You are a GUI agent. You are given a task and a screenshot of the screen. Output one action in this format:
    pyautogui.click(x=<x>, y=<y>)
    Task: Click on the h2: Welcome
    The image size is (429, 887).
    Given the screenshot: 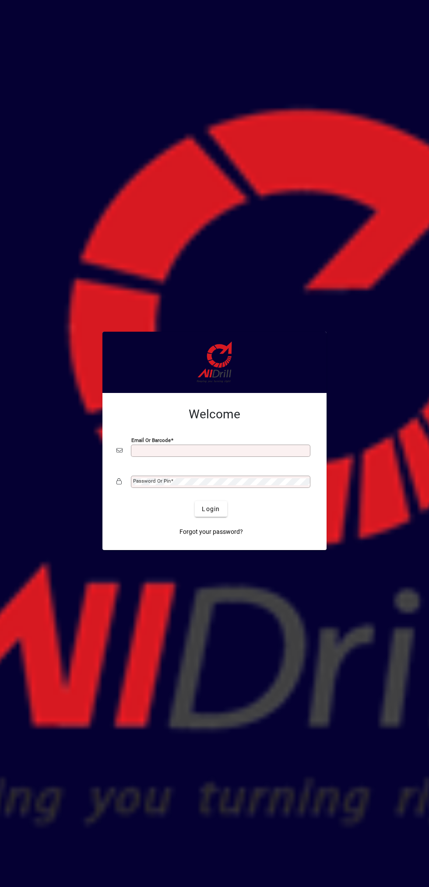 What is the action you would take?
    pyautogui.click(x=215, y=415)
    